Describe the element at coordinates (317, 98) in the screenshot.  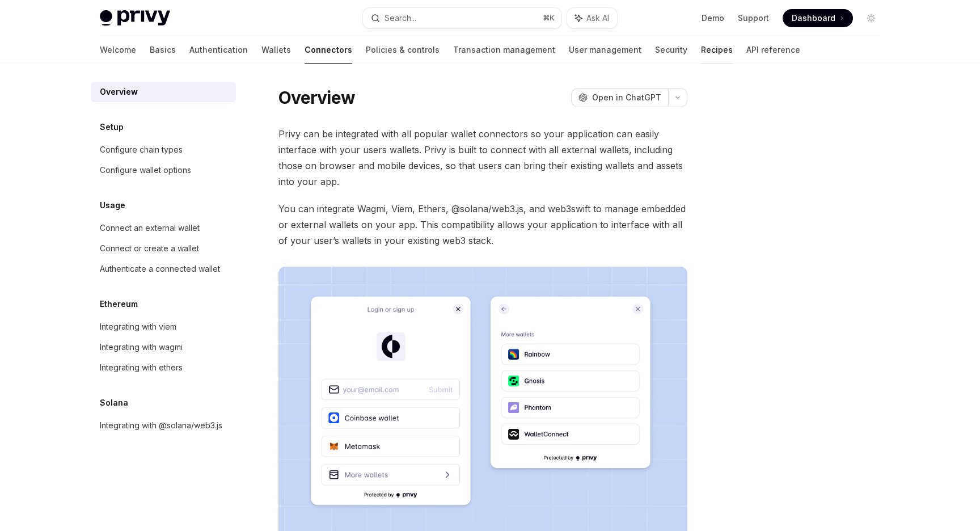
I see `h1: Overview` at that location.